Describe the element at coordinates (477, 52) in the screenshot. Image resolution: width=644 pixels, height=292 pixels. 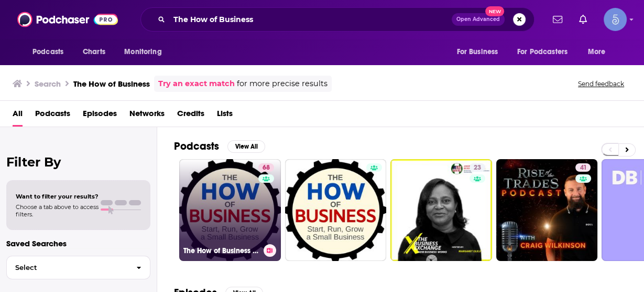
I see `span: For Business` at that location.